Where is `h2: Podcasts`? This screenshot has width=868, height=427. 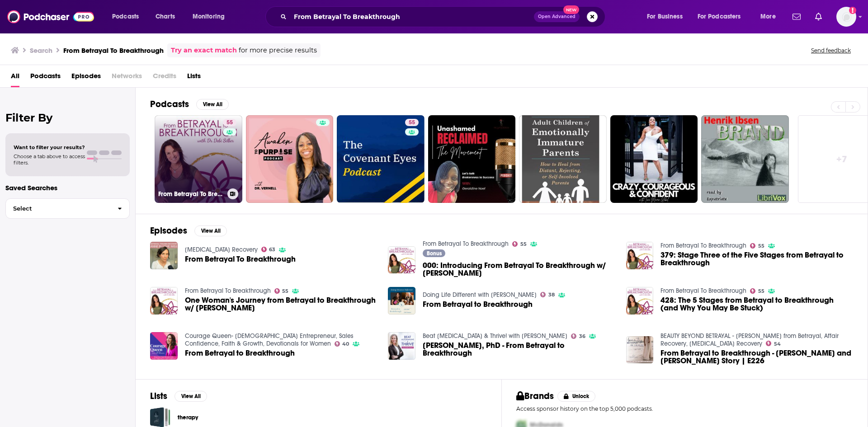 h2: Podcasts is located at coordinates (169, 104).